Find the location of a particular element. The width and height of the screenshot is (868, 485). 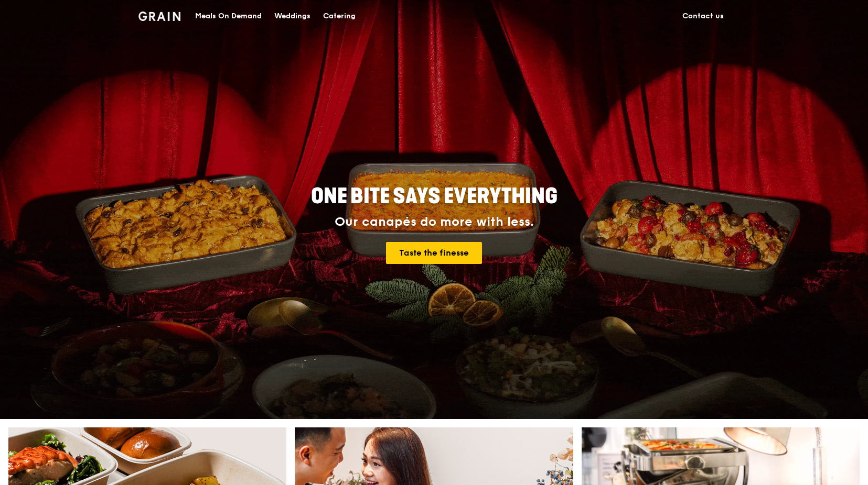

div: Our canapés do more with less. is located at coordinates (434, 222).